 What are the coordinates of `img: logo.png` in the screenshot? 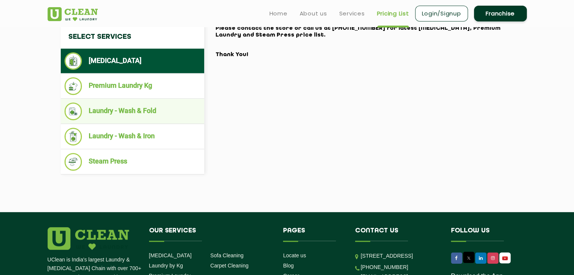 It's located at (88, 239).